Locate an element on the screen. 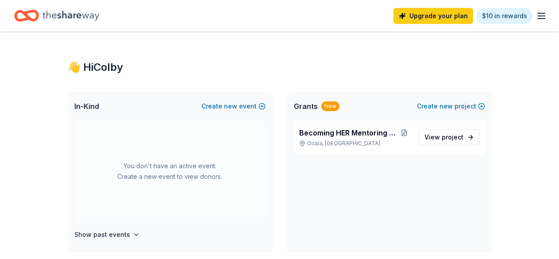  a: Upgrade your plan is located at coordinates (434, 16).